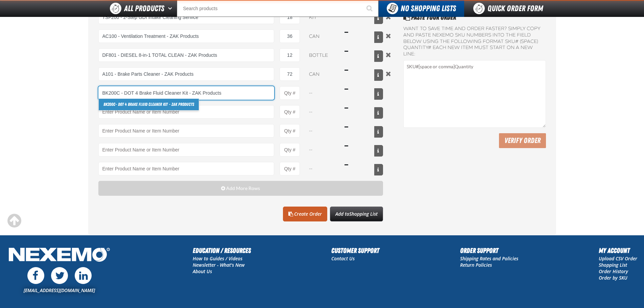  Describe the element at coordinates (149, 105) in the screenshot. I see `a: BK200C- DOT 4 Brake Fluid Cleaner Kit - ZAK Products` at that location.